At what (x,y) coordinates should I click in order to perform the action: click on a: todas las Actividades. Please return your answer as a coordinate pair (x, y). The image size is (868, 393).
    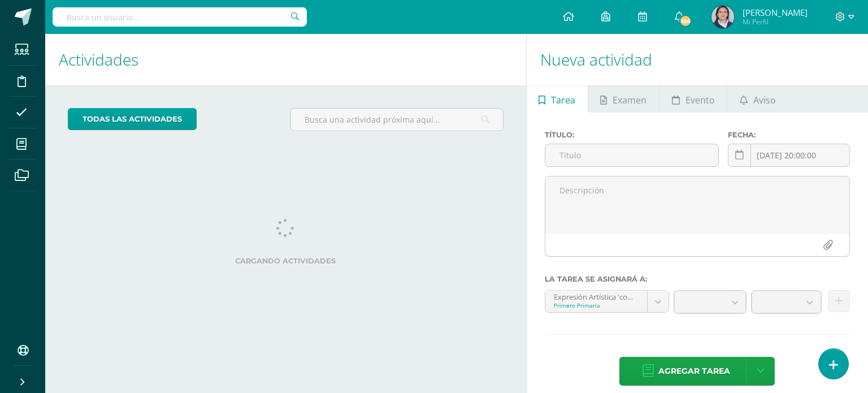
    Looking at the image, I should click on (133, 119).